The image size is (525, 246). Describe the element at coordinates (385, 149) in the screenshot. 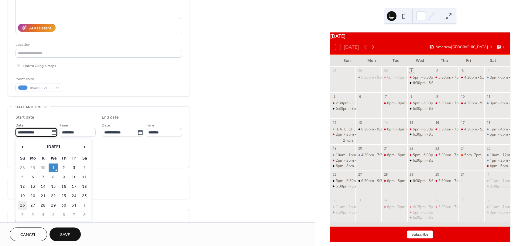

I see `div: 21` at that location.